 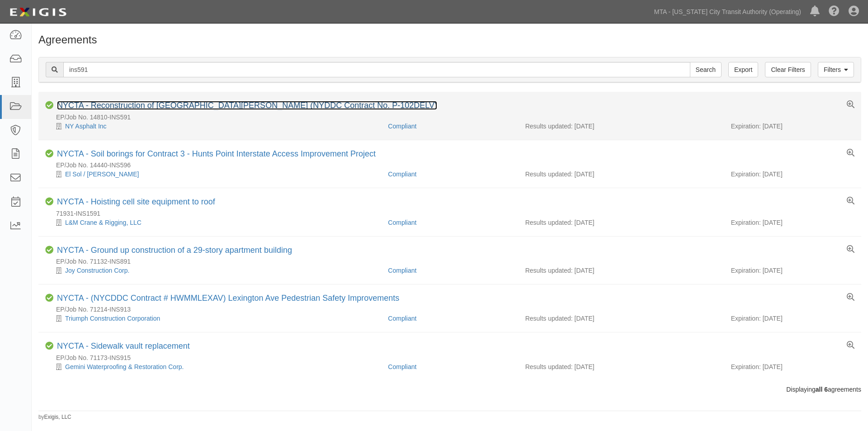 What do you see at coordinates (247, 106) in the screenshot?
I see `div: NYCTA - Reconstruction of Del Valle Square (NYDDC Contract No. P-102DELV)` at bounding box center [247, 106].